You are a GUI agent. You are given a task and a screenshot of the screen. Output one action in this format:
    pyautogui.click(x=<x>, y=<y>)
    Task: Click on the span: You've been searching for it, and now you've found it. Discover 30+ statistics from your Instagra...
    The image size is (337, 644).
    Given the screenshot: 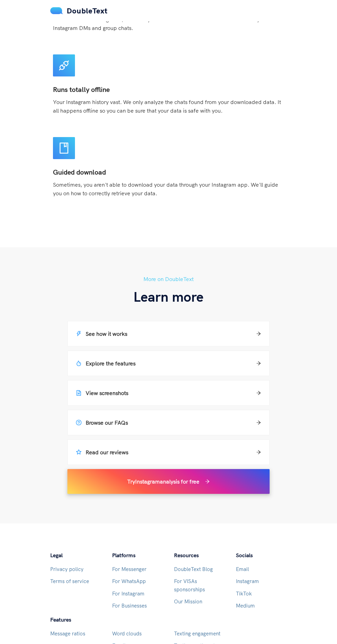 What is the action you would take?
    pyautogui.click(x=160, y=23)
    